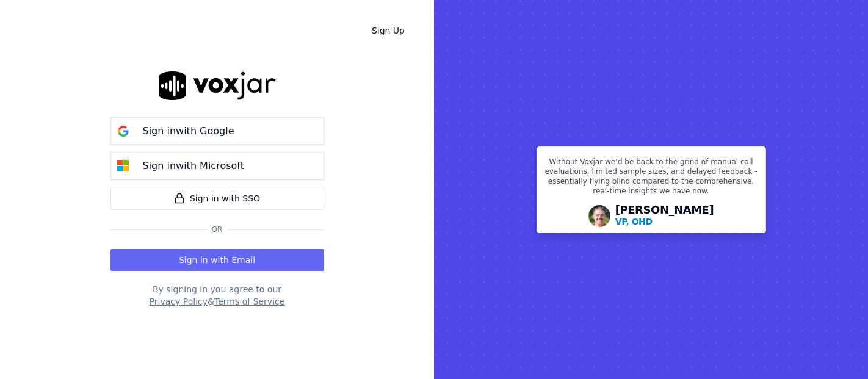 The image size is (868, 379). Describe the element at coordinates (634, 222) in the screenshot. I see `p: VP, OHD` at that location.